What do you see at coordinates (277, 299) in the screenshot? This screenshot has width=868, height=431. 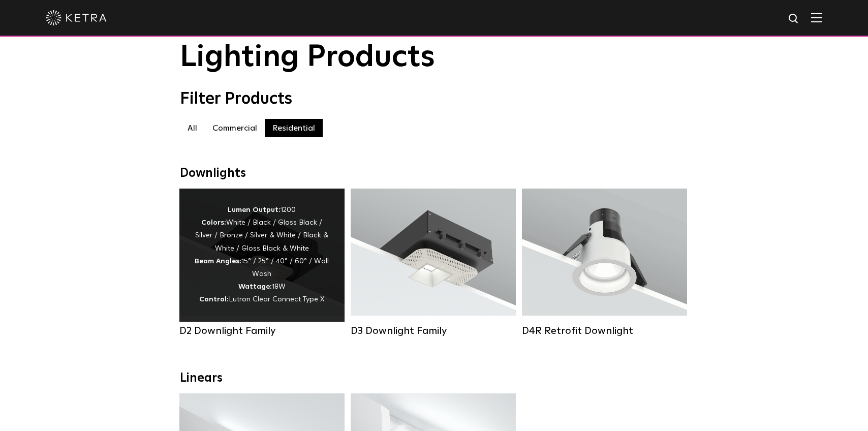 I see `span: Lutron Clear Connect Type X` at bounding box center [277, 299].